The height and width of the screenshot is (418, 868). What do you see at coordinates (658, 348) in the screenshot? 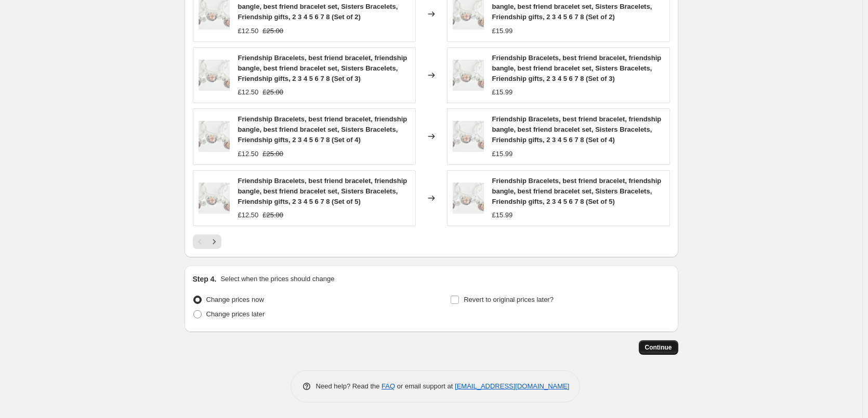
I see `button: Continue` at bounding box center [658, 348].